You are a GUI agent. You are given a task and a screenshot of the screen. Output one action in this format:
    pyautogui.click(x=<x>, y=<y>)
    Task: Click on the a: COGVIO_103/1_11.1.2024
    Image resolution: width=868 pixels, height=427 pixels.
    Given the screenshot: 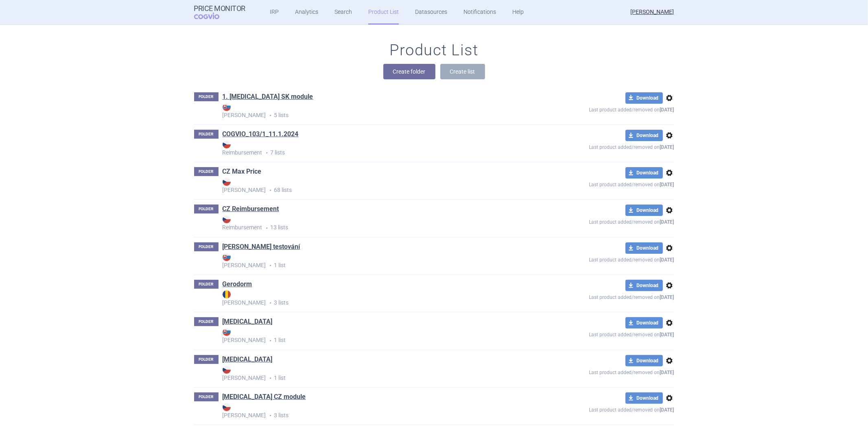 What is the action you would take?
    pyautogui.click(x=260, y=134)
    